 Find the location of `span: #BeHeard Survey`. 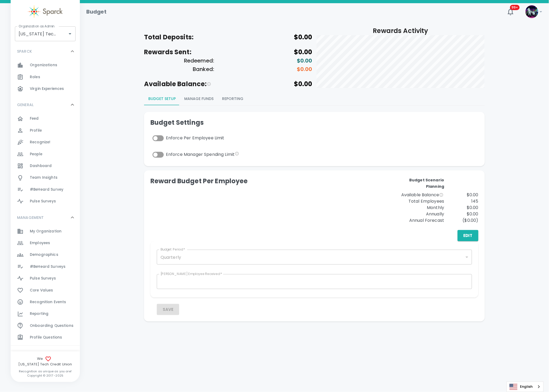

span: #BeHeard Survey is located at coordinates (47, 190).